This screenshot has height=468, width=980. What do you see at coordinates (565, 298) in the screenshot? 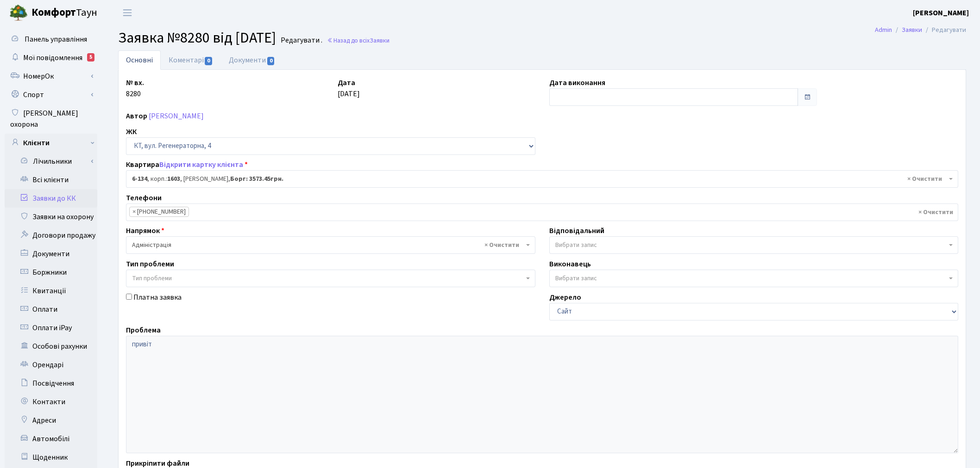
I see `label: Джерело` at bounding box center [565, 298].